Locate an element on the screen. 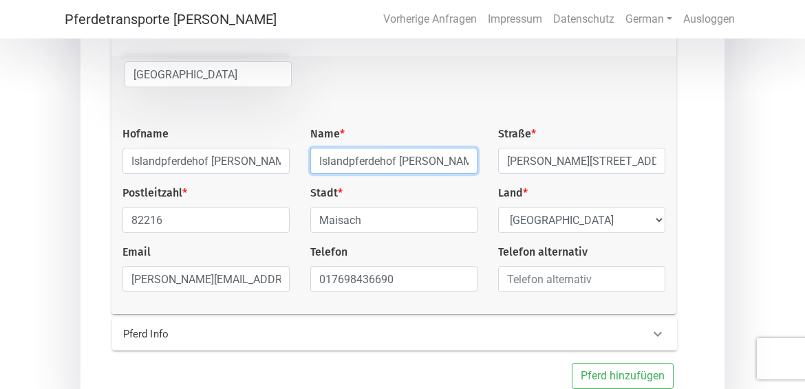 The height and width of the screenshot is (389, 805). a: Vorherige Anfragen is located at coordinates (430, 19).